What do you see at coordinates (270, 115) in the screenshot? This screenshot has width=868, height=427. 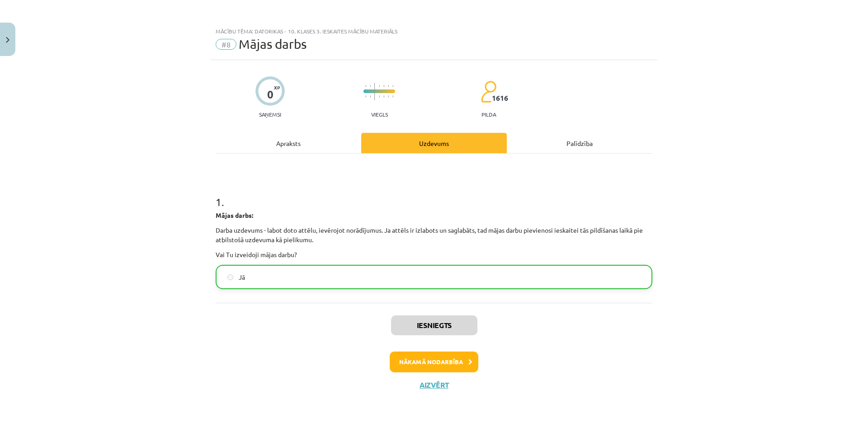 I see `p: Saņemsi` at bounding box center [270, 115].